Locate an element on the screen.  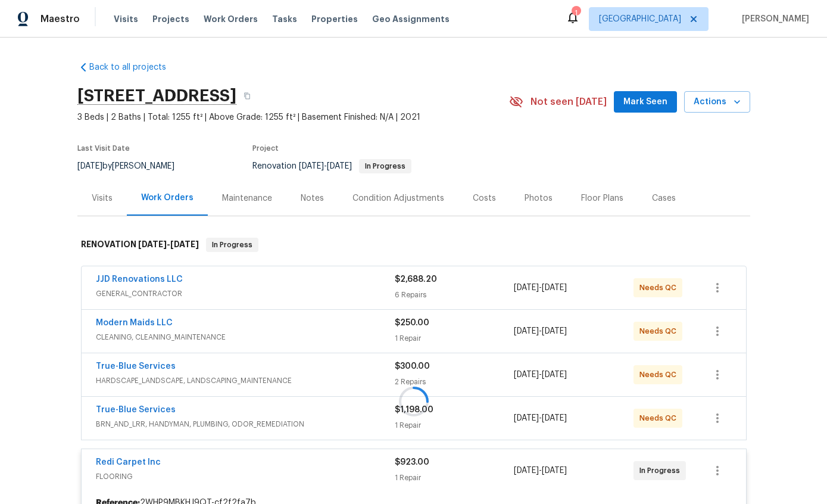
span: Project is located at coordinates (265, 149).